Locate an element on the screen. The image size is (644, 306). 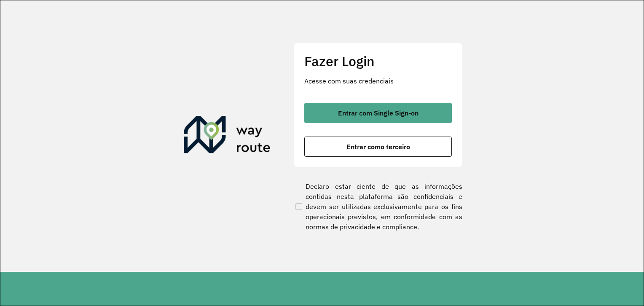
span: Entrar como terceiro is located at coordinates (378, 147).